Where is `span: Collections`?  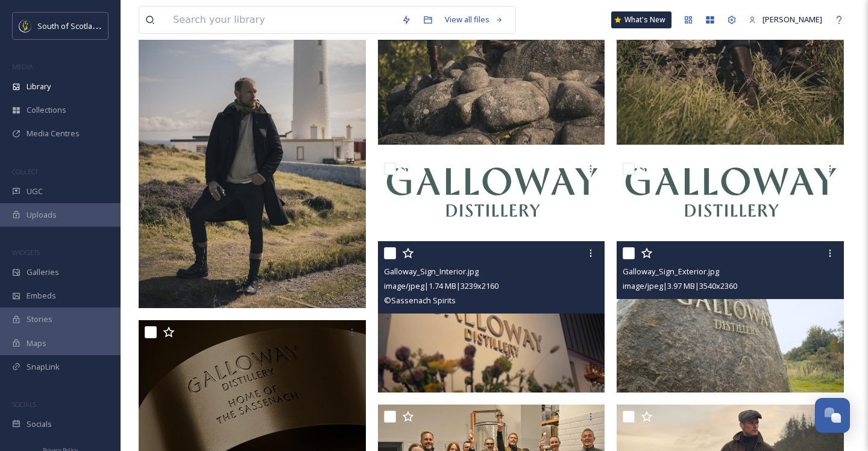 span: Collections is located at coordinates (46, 110).